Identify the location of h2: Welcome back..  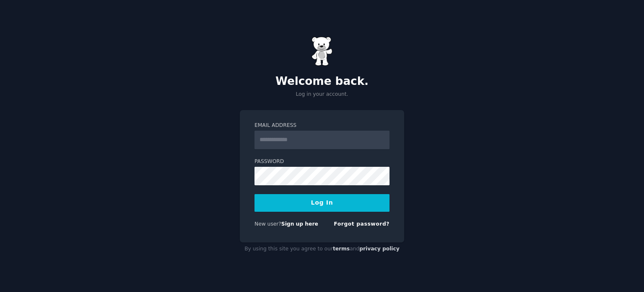
(322, 82).